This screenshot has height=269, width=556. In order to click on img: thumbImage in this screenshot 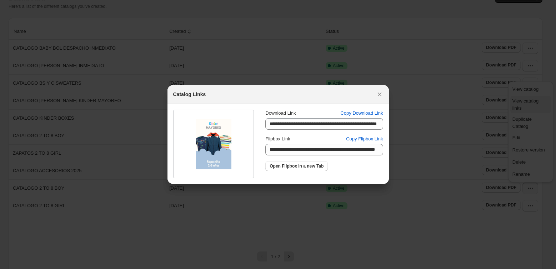, I will do `click(213, 144)`.